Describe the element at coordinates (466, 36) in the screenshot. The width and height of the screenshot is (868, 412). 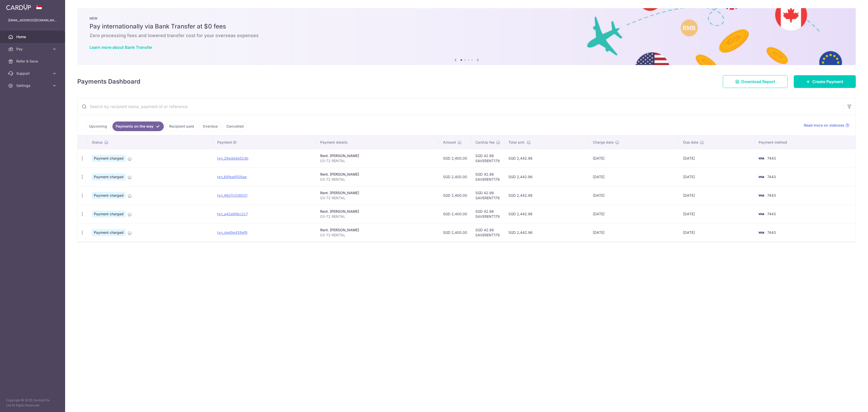
I see `h6: Zero processing fees and lowered transfer cost for your overseas expenses` at that location.